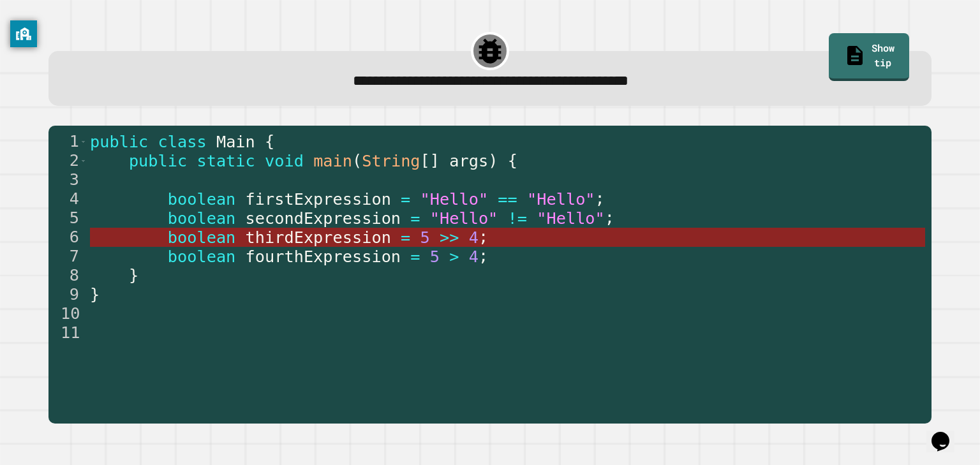  I want to click on div: 6, so click(68, 237).